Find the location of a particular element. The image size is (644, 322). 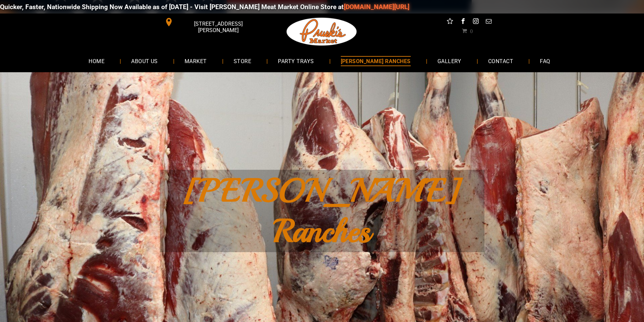

span: 0 is located at coordinates (471, 31).